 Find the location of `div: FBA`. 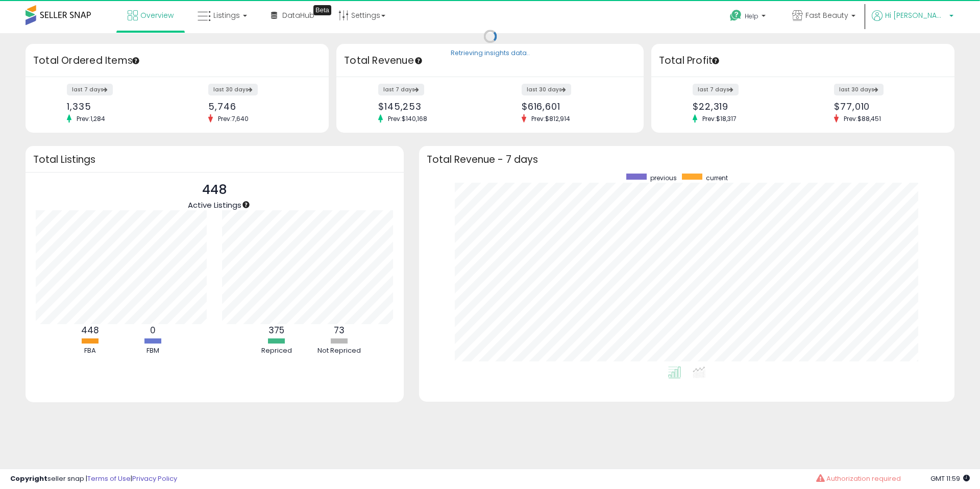

div: FBA is located at coordinates (90, 351).